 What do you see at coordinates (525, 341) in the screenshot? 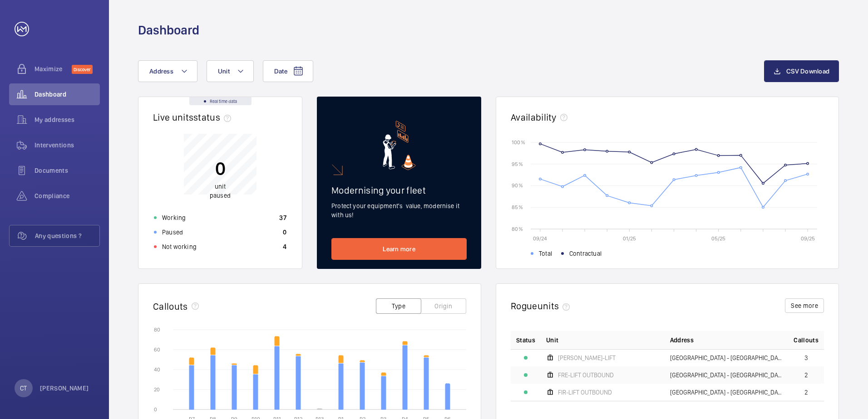
I see `p: Status` at bounding box center [525, 341].